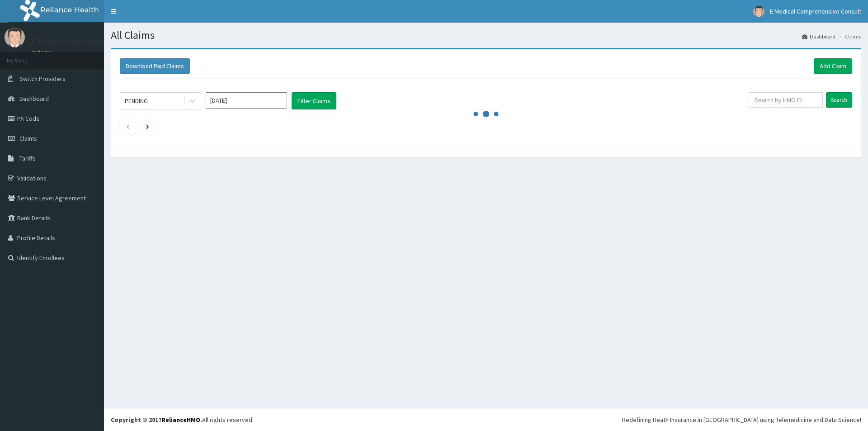 This screenshot has height=431, width=868. What do you see at coordinates (128, 126) in the screenshot?
I see `a: Previous page` at bounding box center [128, 126].